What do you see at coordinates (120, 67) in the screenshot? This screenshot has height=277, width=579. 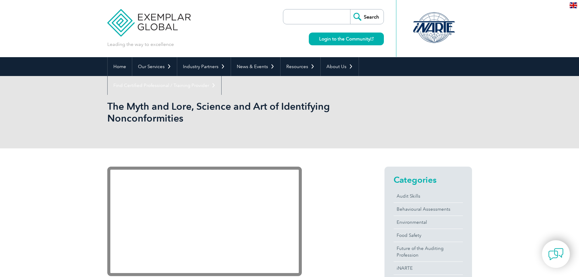 I see `a: Home` at bounding box center [120, 67].